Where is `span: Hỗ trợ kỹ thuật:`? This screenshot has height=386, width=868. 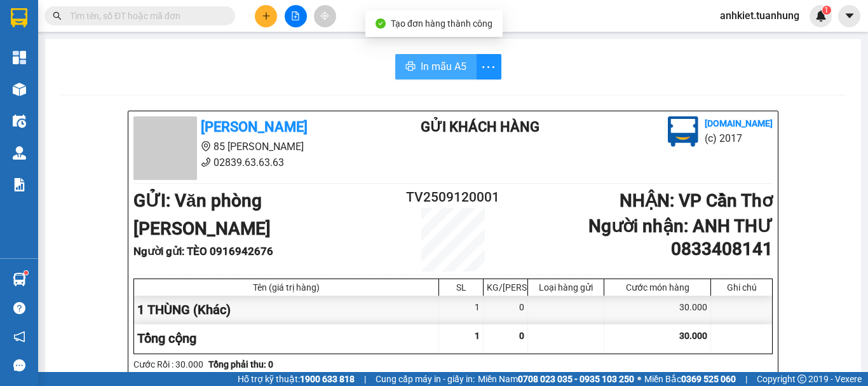 span: Hỗ trợ kỹ thuật: is located at coordinates (296, 379).